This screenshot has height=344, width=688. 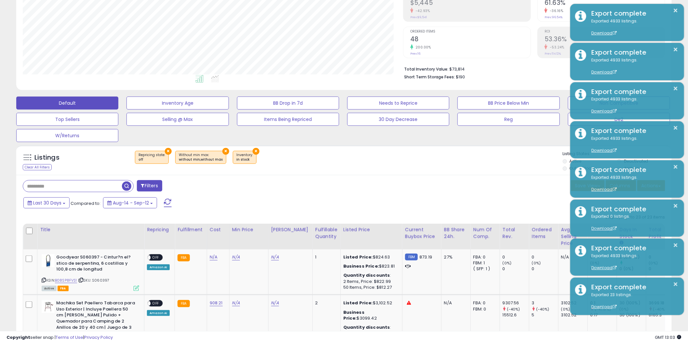 I want to click on span: Without min max :, so click(x=201, y=157).